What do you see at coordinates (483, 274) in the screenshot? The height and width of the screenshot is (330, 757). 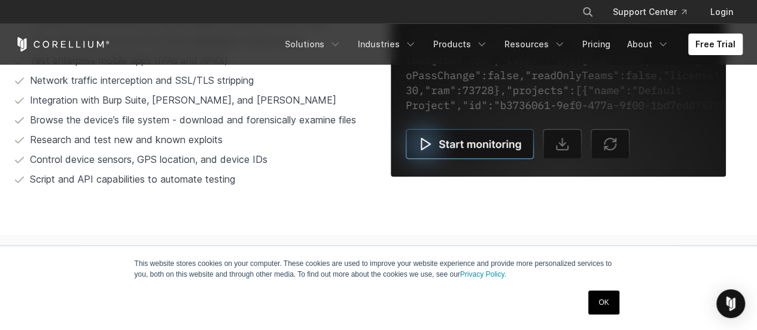 I see `a: Privacy Policy.` at bounding box center [483, 274].